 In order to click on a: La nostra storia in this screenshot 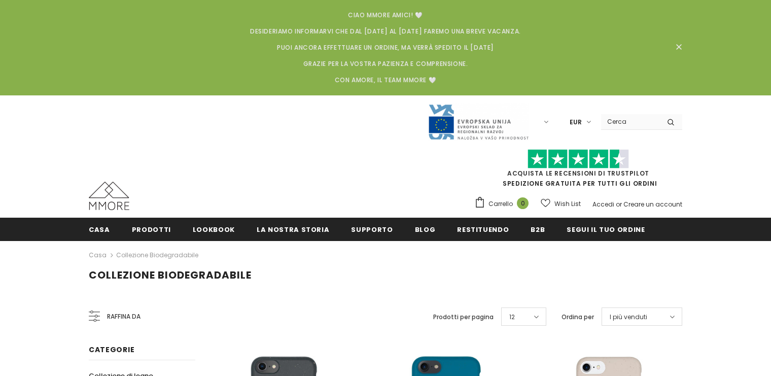, I will do `click(293, 229)`.